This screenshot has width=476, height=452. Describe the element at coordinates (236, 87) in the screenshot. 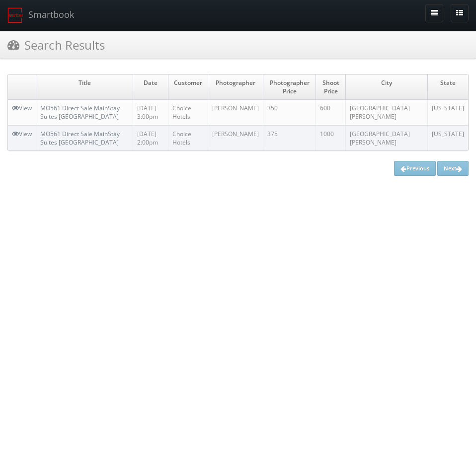

I see `td: Photographer` at that location.